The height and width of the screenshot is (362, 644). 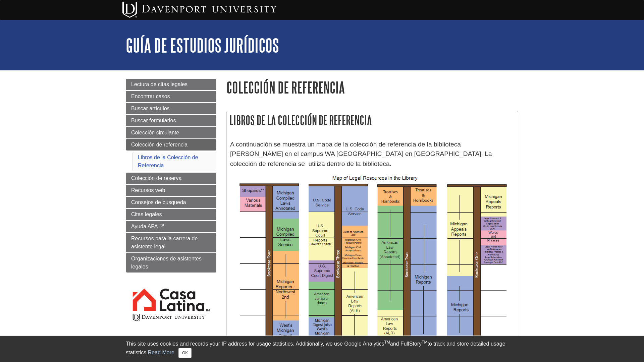 What do you see at coordinates (155, 133) in the screenshot?
I see `span: Colección circulante` at bounding box center [155, 133].